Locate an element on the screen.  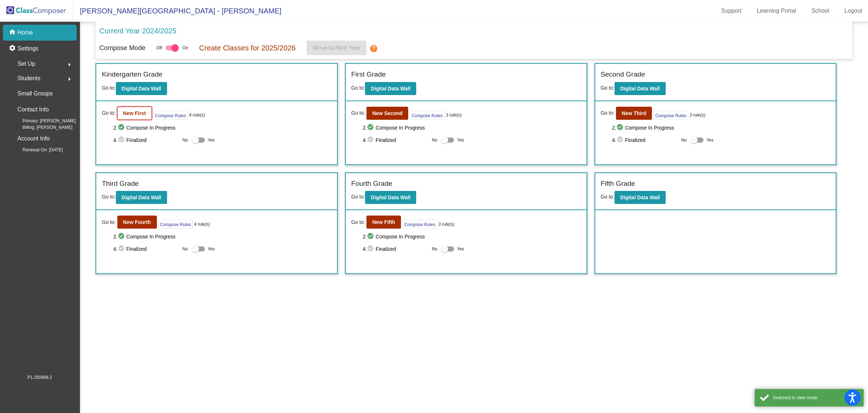
a: Support is located at coordinates (732, 11).